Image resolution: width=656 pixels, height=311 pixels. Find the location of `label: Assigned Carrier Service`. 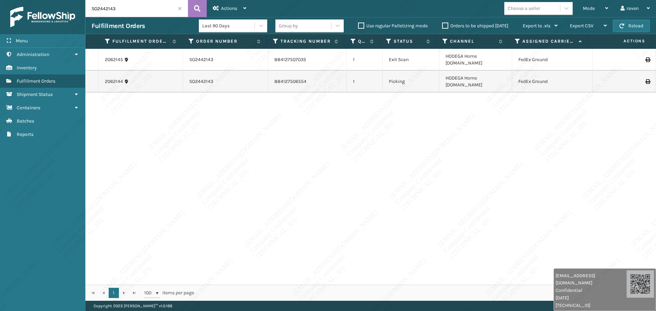

label: Assigned Carrier Service is located at coordinates (549, 41).